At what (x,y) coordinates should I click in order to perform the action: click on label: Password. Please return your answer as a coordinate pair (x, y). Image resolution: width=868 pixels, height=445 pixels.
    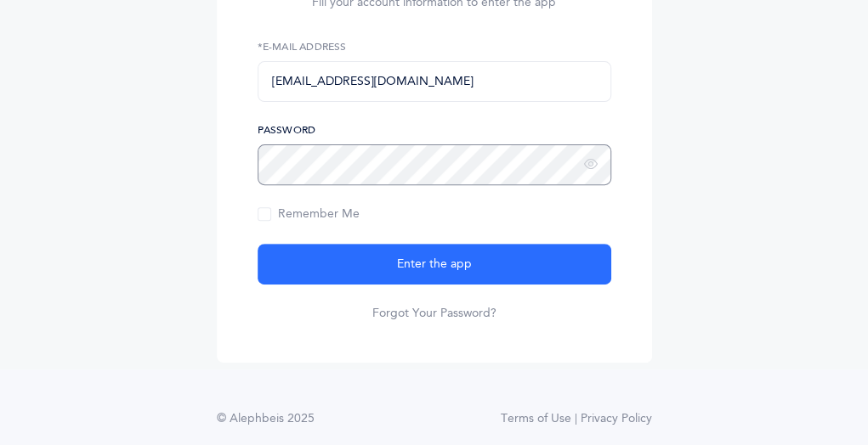
    Looking at the image, I should click on (435, 130).